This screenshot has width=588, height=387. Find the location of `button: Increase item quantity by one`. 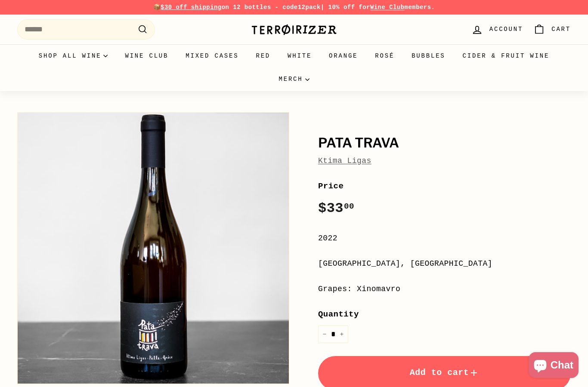

button: Increase item quantity by one is located at coordinates (342, 334).